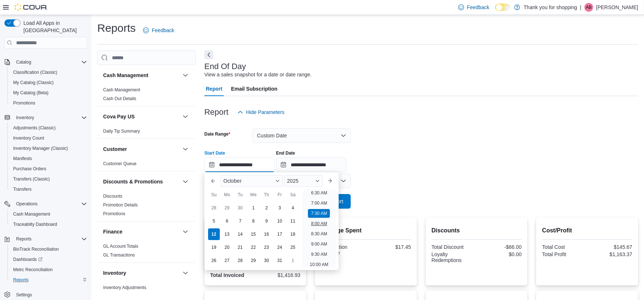  Describe the element at coordinates (215, 153) in the screenshot. I see `label: Start Date` at that location.